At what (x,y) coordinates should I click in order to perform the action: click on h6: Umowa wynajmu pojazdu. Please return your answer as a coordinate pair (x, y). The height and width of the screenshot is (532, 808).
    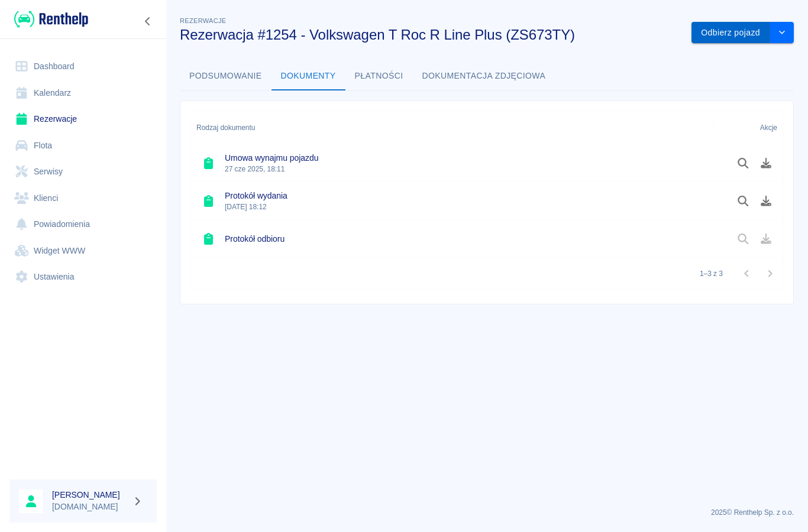
    Looking at the image, I should click on (272, 158).